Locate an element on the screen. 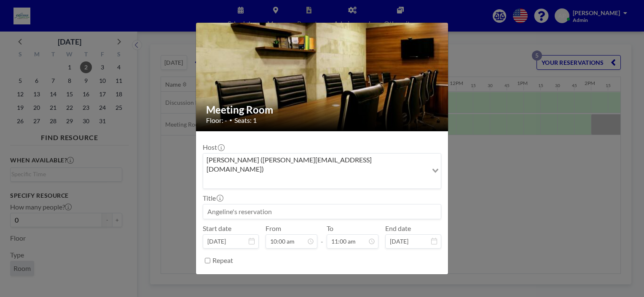 This screenshot has width=644, height=297. label: Repeat is located at coordinates (223, 261).